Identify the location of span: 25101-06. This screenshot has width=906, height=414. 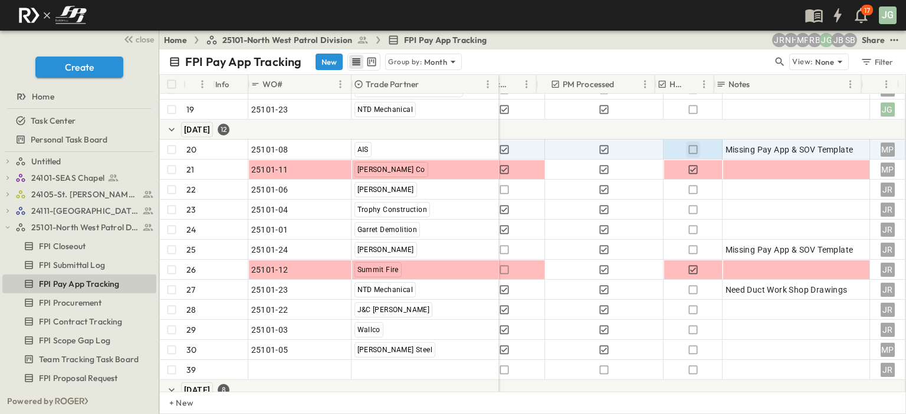
(269, 190).